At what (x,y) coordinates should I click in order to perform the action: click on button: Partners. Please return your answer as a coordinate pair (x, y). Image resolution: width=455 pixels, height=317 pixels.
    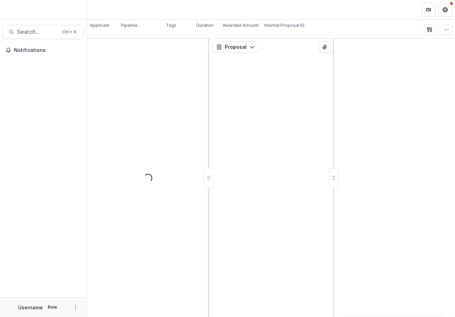
    Looking at the image, I should click on (428, 10).